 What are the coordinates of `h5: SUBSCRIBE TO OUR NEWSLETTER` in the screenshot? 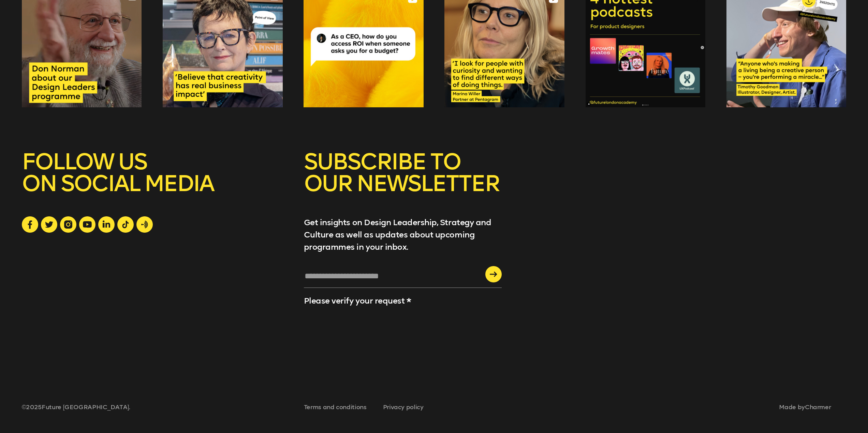 It's located at (403, 184).